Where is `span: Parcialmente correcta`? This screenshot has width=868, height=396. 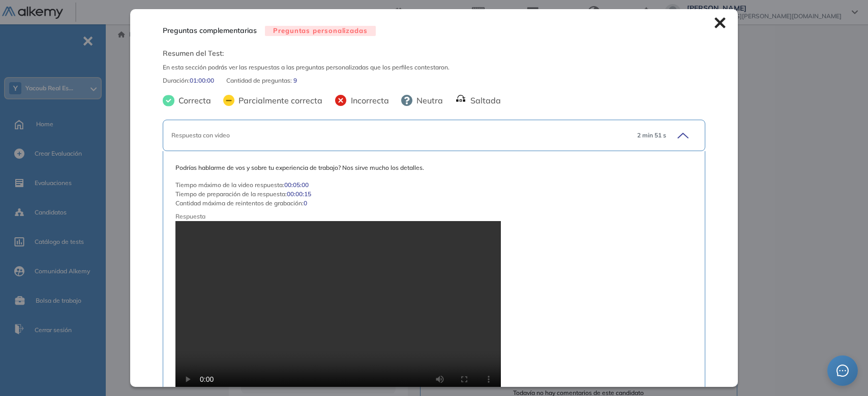 span: Parcialmente correcta is located at coordinates (278, 100).